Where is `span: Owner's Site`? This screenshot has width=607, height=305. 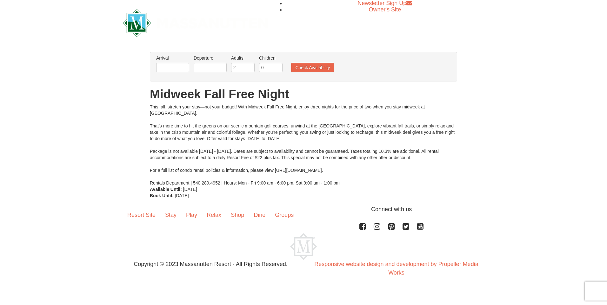 span: Owner's Site is located at coordinates (385, 10).